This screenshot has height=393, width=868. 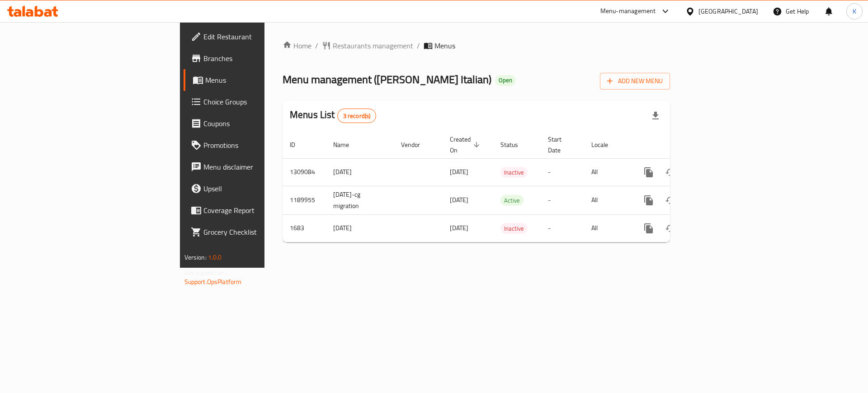 What do you see at coordinates (254, 145) in the screenshot?
I see `a: Promotions` at bounding box center [254, 145].